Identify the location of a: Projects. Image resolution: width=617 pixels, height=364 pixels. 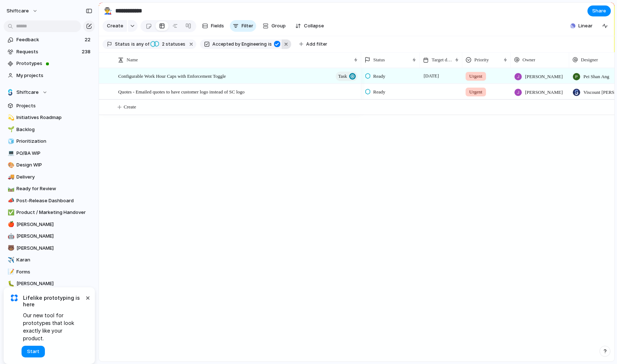
(50, 106).